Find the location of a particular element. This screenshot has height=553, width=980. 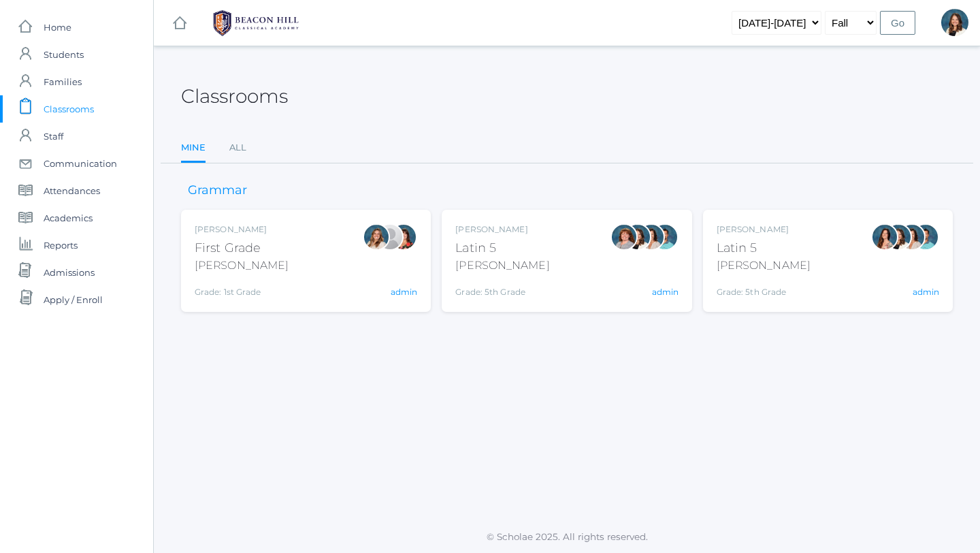

h3: Grammar is located at coordinates (217, 191).